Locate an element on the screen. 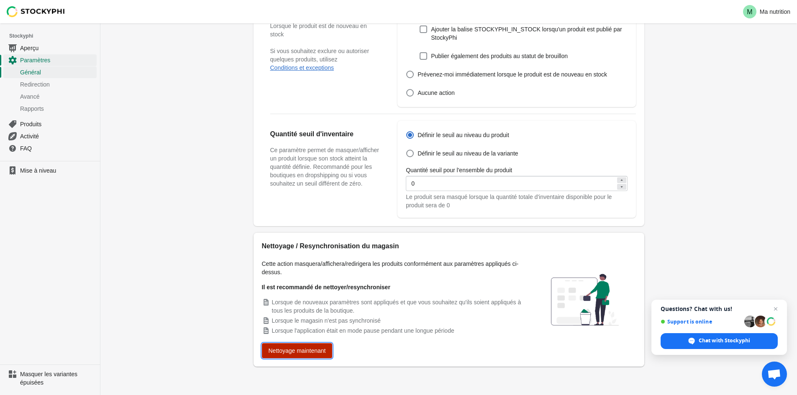  font: Général is located at coordinates (31, 72).